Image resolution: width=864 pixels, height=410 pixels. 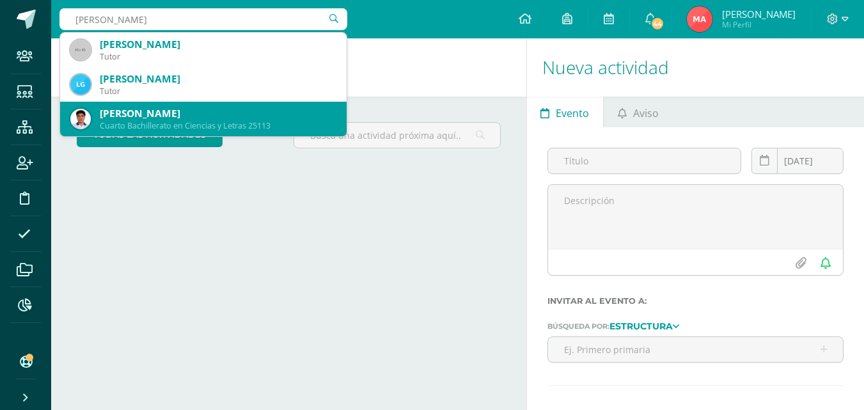 I want to click on span: Búsqueda por:, so click(x=578, y=326).